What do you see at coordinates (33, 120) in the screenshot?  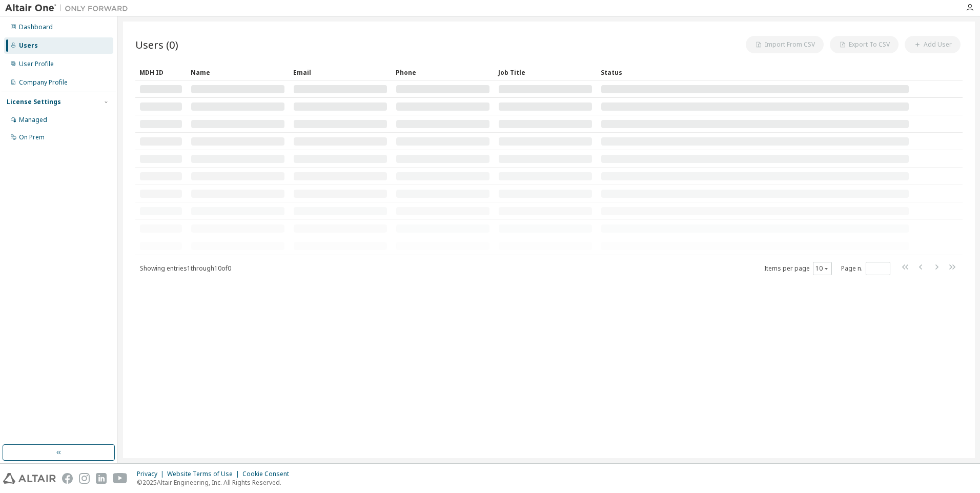 I see `div: Managed` at bounding box center [33, 120].